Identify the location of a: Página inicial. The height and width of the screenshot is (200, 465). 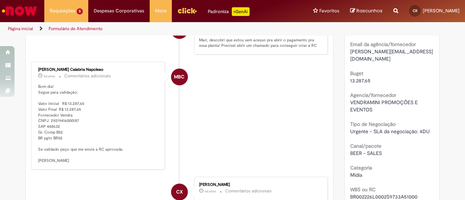
(20, 29).